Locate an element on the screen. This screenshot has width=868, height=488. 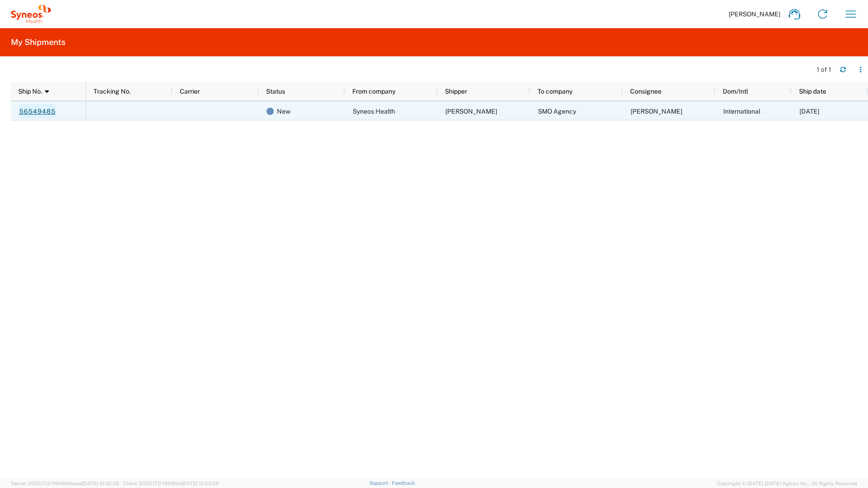
a: Support is located at coordinates (381, 483).